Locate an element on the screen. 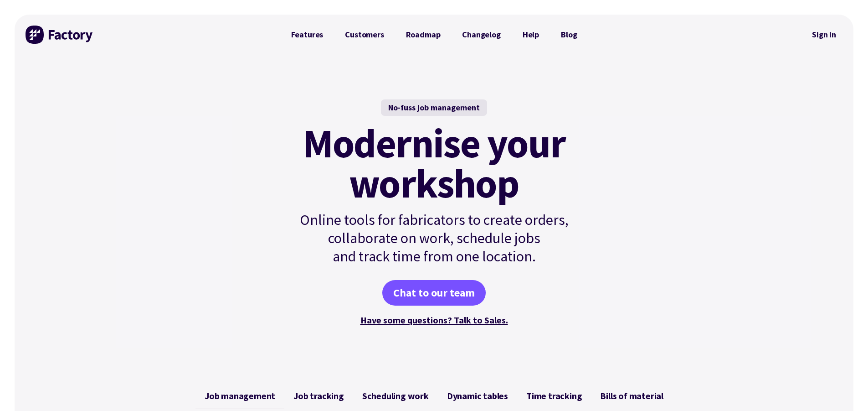  span: Scheduling work is located at coordinates (395, 395).